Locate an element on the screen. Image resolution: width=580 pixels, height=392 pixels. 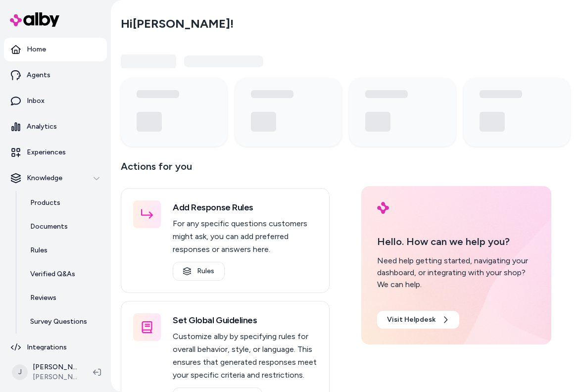
p: Integrations is located at coordinates (47, 347).